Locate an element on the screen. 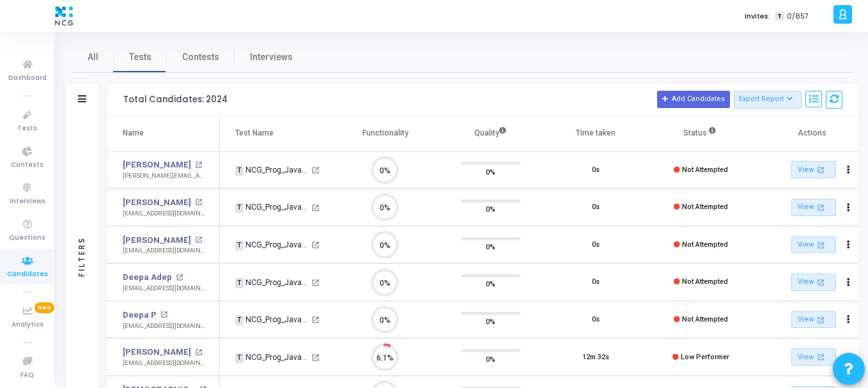 This screenshot has height=388, width=868. a: Deepa Adep is located at coordinates (147, 278).